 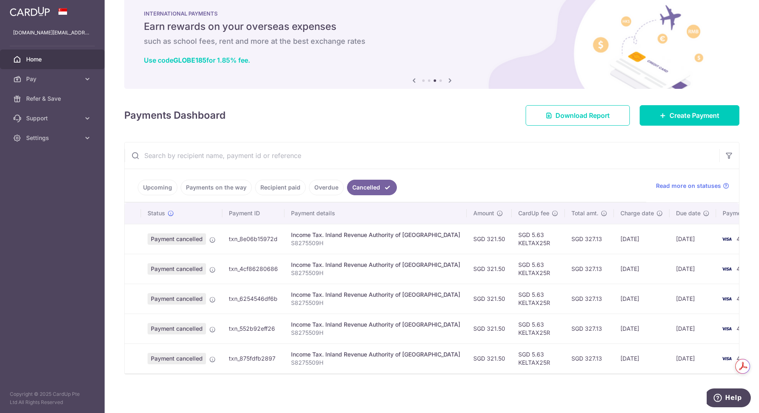 I want to click on td: txn_6254546df6b, so click(x=254, y=298).